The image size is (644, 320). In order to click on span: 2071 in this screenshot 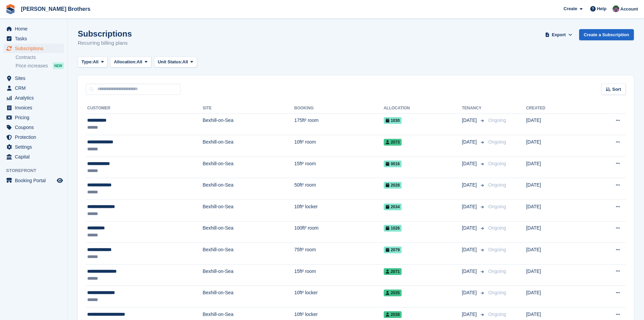, I will do `click(393, 271)`.